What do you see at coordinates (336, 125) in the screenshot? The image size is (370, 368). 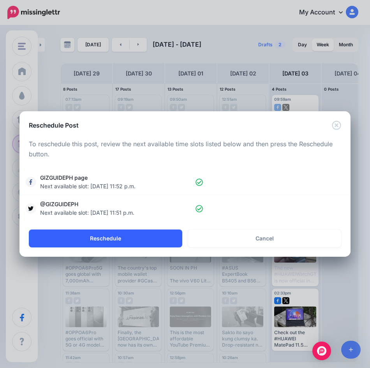 I see `button: Close` at bounding box center [336, 125].